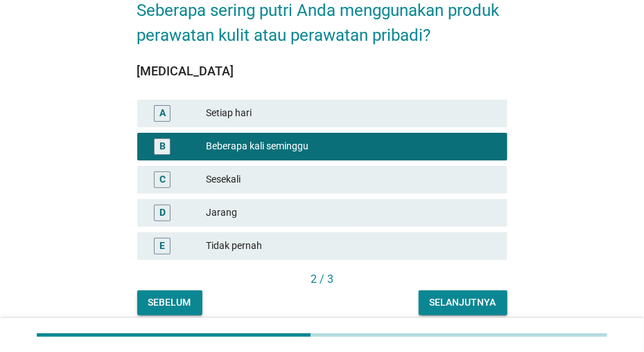  Describe the element at coordinates (351, 246) in the screenshot. I see `div: Tidak pernah` at that location.